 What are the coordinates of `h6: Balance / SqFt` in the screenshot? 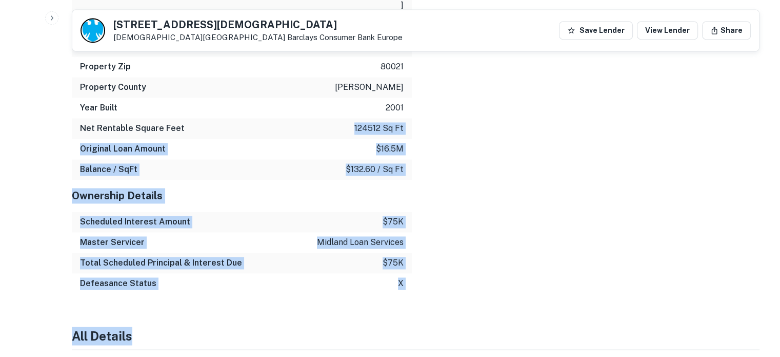 It's located at (109, 169).